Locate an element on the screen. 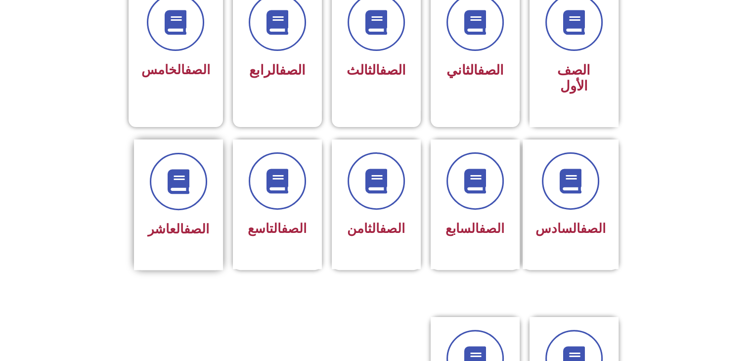 This screenshot has height=361, width=752. span: السادس is located at coordinates (571, 229).